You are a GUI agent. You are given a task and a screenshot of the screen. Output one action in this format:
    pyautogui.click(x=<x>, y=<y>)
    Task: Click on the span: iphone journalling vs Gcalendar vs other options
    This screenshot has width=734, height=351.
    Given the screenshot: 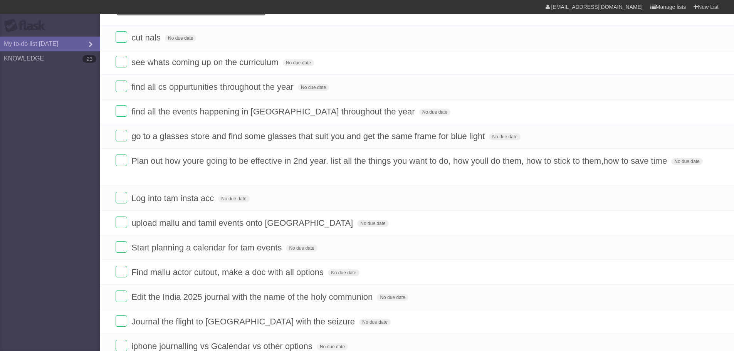 What is the action you would take?
    pyautogui.click(x=223, y=346)
    